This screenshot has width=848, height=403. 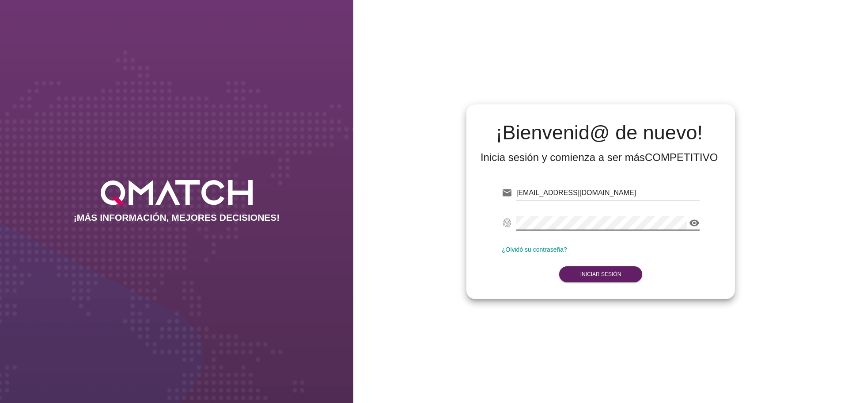 What do you see at coordinates (681, 157) in the screenshot?
I see `strong: COMPETITIVO` at bounding box center [681, 157].